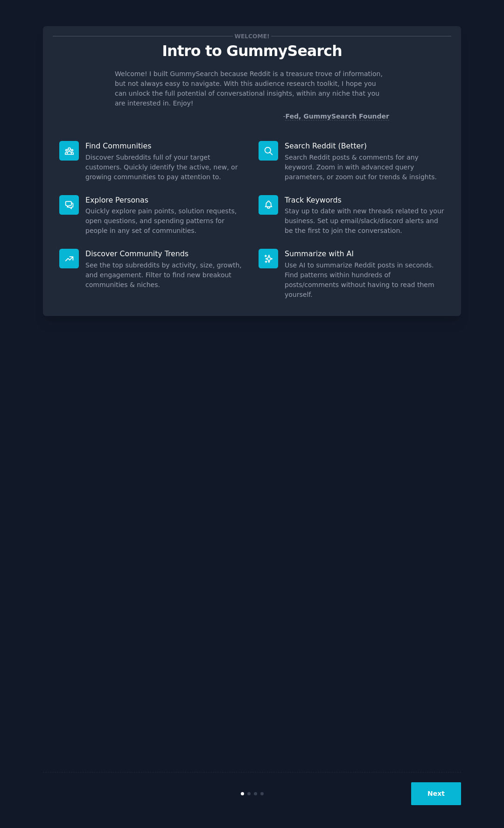 The height and width of the screenshot is (828, 504). I want to click on dd: Stay up to date with new threads related to your business. Set up email/slack/discord alerts and ..., so click(364, 221).